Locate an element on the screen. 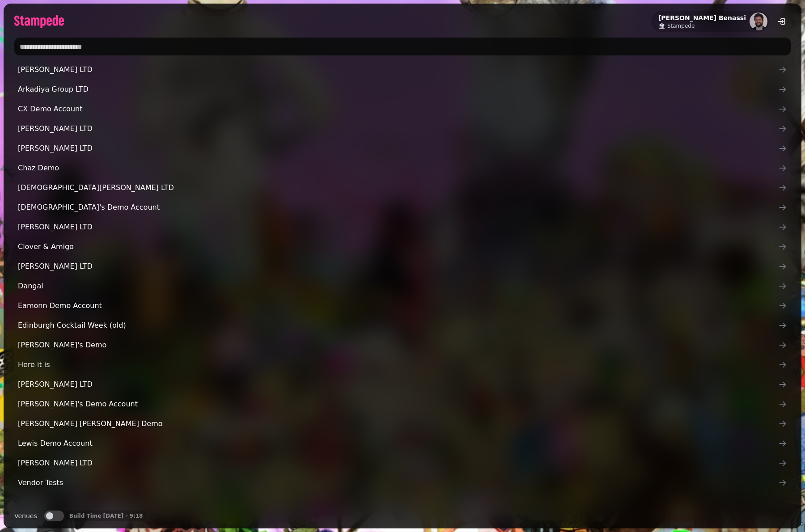  span: Here it is is located at coordinates (398, 365).